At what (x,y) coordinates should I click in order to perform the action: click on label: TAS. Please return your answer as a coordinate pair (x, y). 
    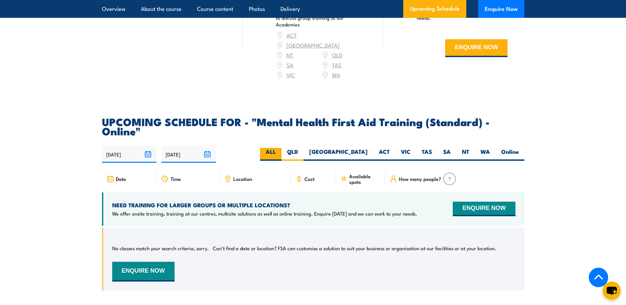
    Looking at the image, I should click on (427, 154).